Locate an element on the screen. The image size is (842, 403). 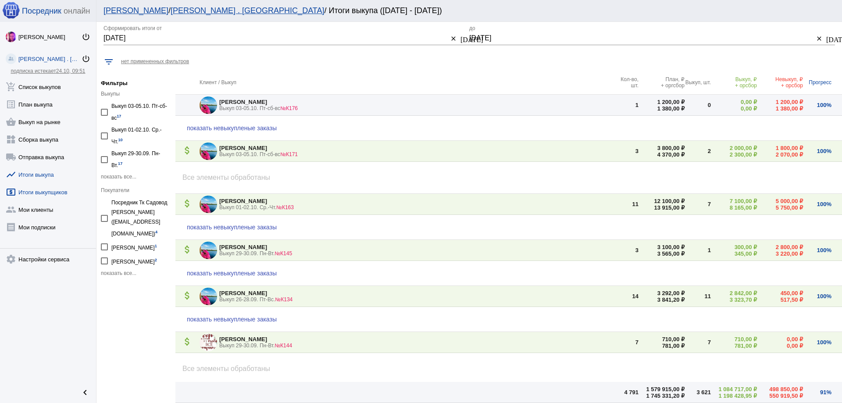
mat-icon: show_chart is located at coordinates (11, 175).